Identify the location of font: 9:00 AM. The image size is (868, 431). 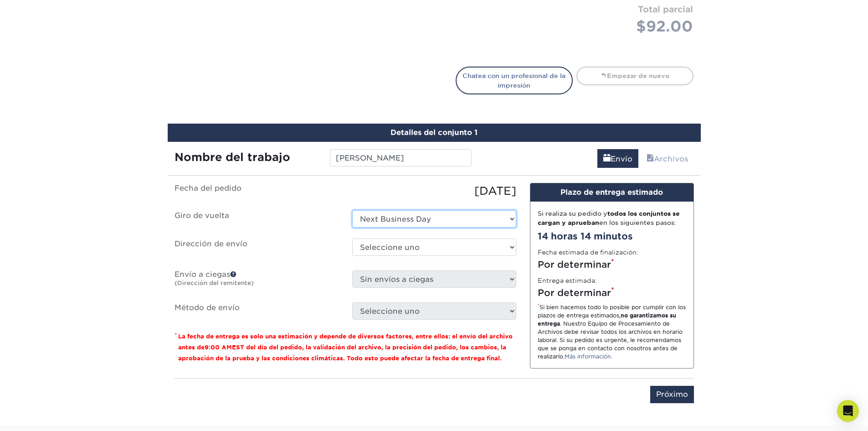
(219, 347).